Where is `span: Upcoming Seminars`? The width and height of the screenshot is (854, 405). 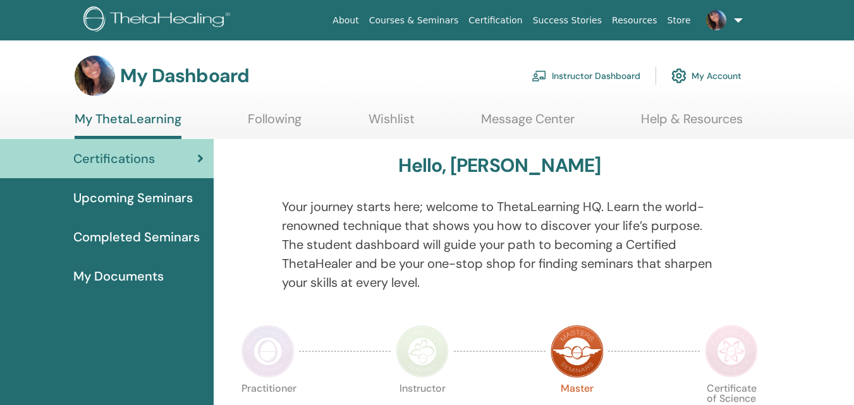
span: Upcoming Seminars is located at coordinates (133, 198).